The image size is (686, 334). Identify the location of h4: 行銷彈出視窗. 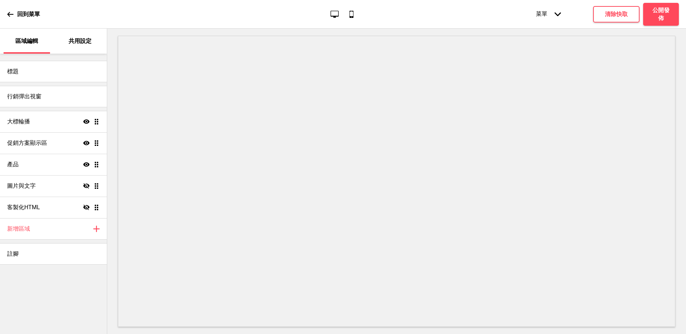
(24, 97).